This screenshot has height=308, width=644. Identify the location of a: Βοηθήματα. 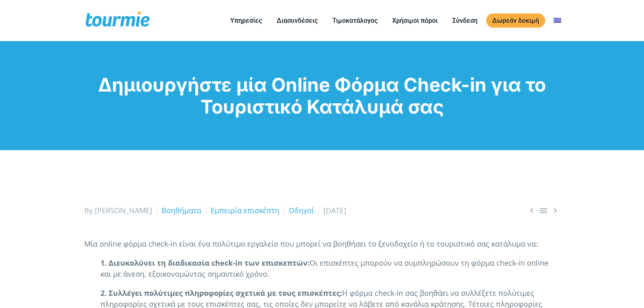
(181, 210).